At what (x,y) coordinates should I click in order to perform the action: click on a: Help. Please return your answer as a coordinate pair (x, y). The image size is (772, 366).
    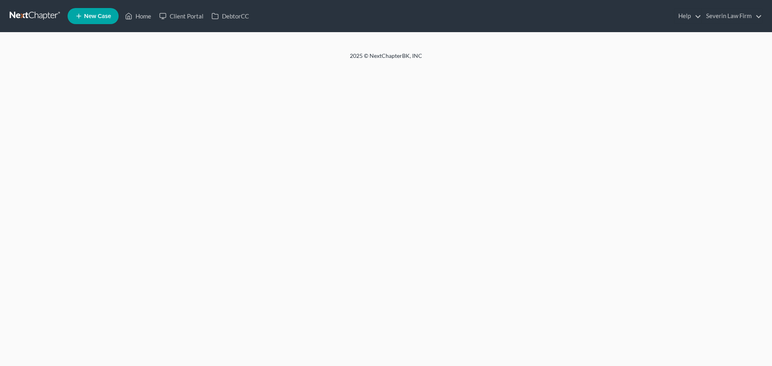
    Looking at the image, I should click on (688, 16).